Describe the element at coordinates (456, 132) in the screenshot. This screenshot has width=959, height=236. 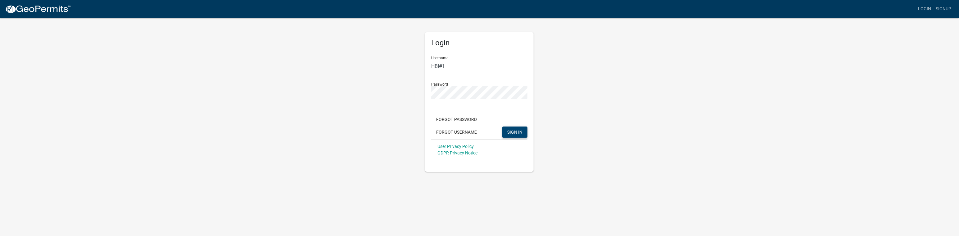
I see `button: Forgot Username` at that location.